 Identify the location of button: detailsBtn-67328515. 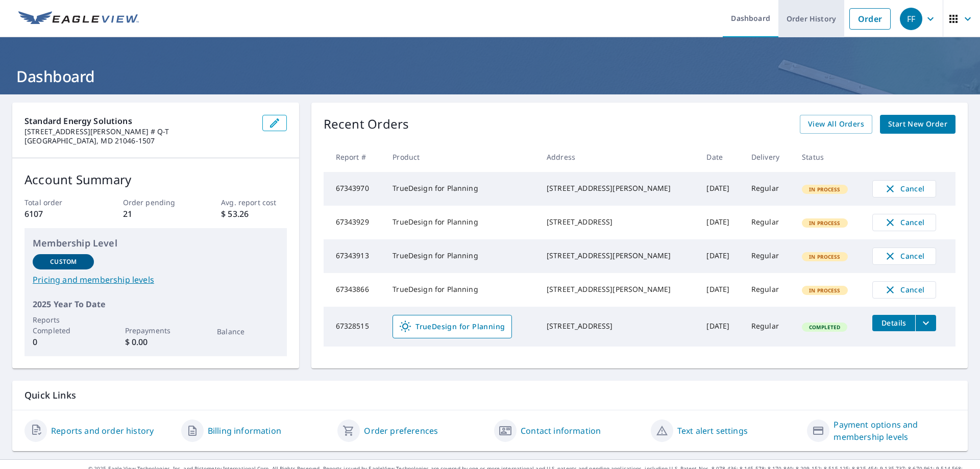
(894, 323).